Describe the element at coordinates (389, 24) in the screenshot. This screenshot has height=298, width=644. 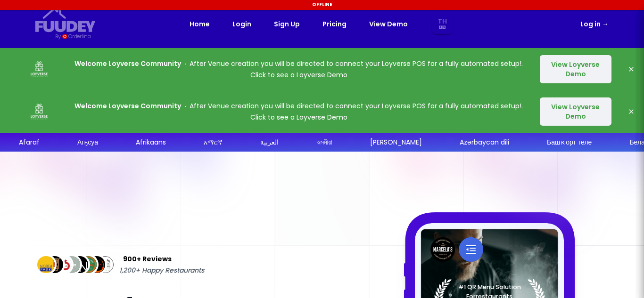
I see `a: View Demo` at that location.